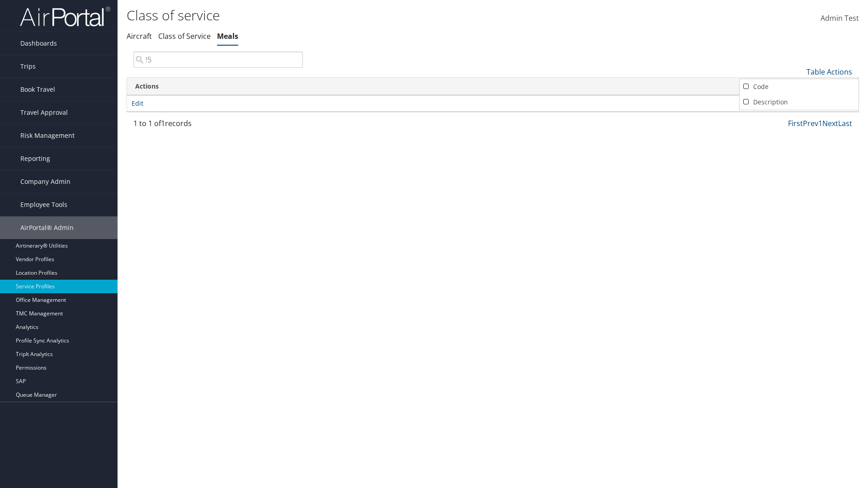 The height and width of the screenshot is (488, 868). Describe the element at coordinates (799, 87) in the screenshot. I see `a: Code` at that location.